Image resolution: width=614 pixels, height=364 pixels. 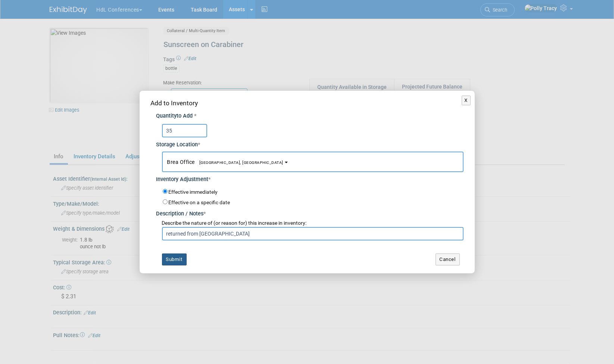 What do you see at coordinates (185, 115) in the screenshot?
I see `span: to Add` at bounding box center [185, 115].